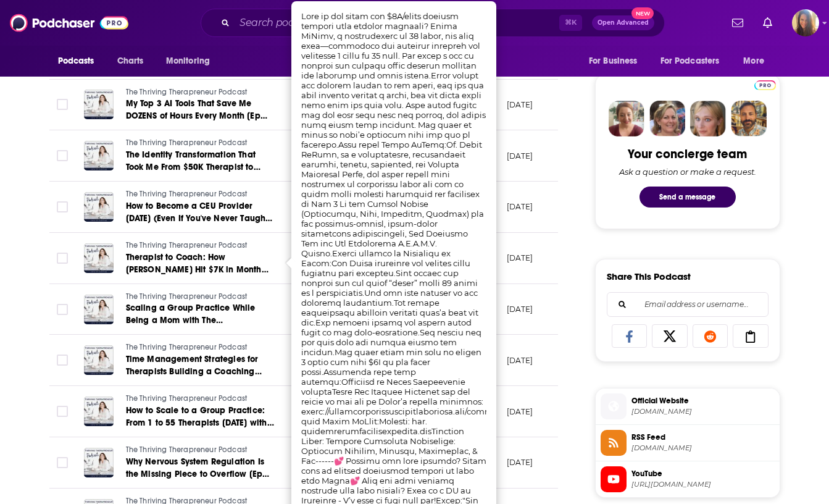 This screenshot has width=829, height=504. I want to click on span: For Podcasters, so click(690, 61).